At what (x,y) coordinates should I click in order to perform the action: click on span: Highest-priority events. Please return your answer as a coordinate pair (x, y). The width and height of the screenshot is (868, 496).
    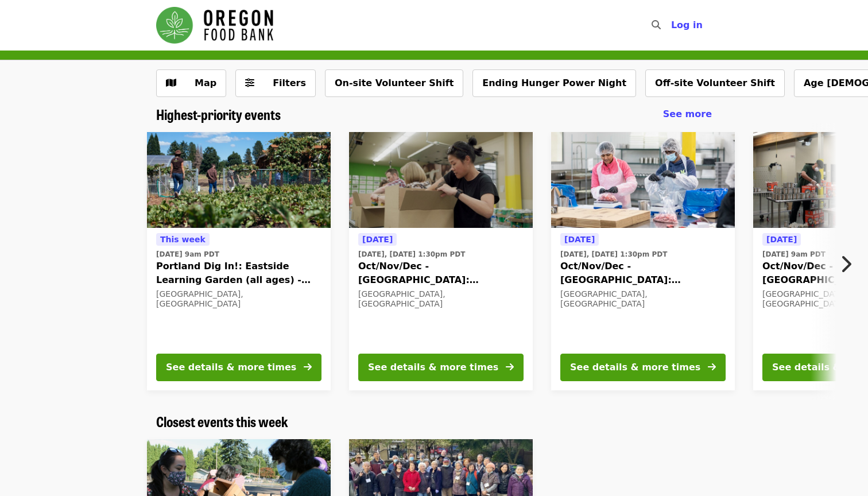
    Looking at the image, I should click on (218, 114).